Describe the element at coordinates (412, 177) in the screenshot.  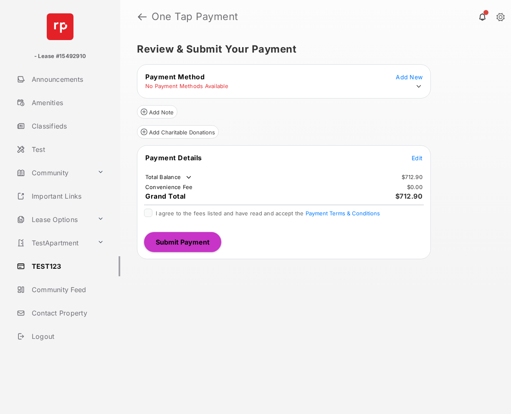
I see `td: $712.90` at that location.